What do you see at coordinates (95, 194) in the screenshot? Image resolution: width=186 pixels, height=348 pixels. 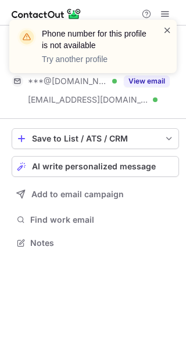 I see `button: Add to email campaign` at bounding box center [95, 194].